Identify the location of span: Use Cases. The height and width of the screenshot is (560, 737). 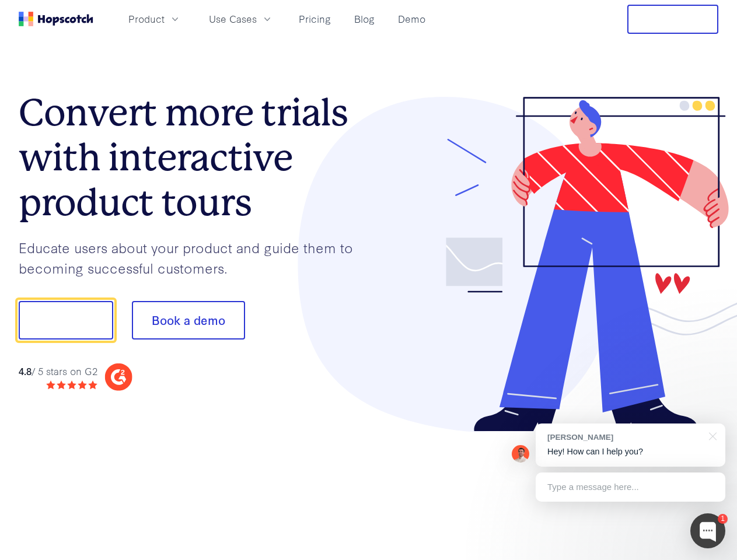
(233, 19).